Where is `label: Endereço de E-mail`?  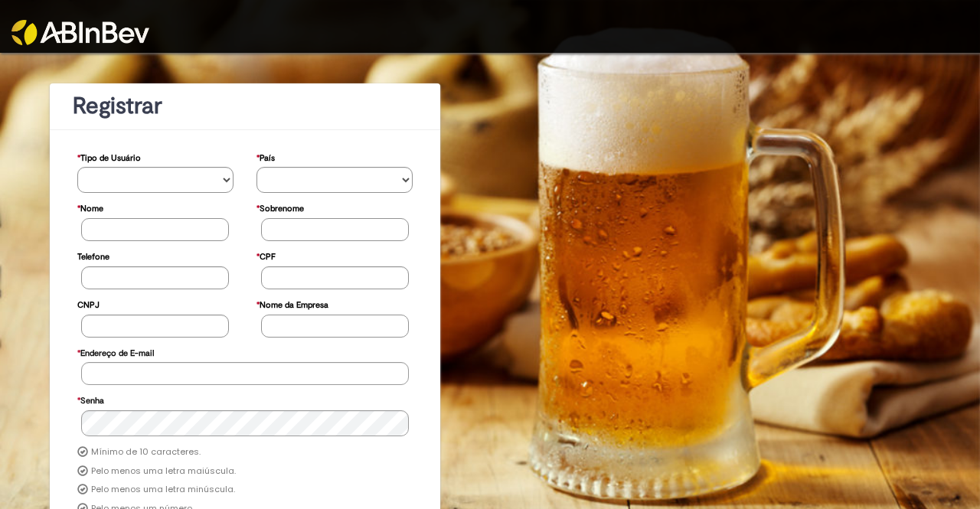
label: Endereço de E-mail is located at coordinates (116, 352).